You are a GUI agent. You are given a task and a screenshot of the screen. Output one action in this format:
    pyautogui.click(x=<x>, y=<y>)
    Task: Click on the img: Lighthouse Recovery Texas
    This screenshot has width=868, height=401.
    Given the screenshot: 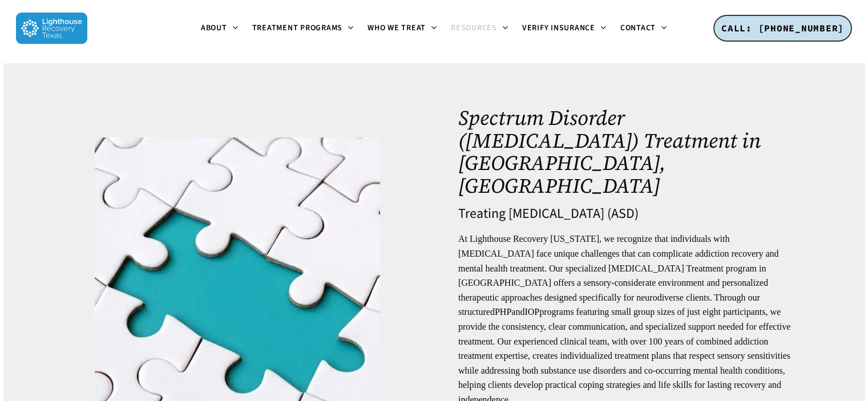 What is the action you would take?
    pyautogui.click(x=51, y=28)
    